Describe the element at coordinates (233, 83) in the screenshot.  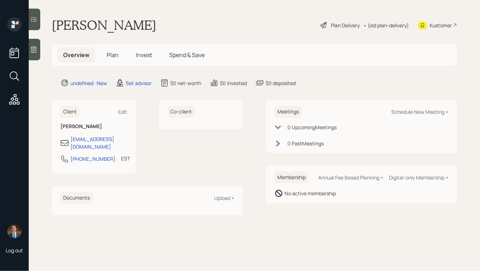
I see `div: $0 invested` at that location.